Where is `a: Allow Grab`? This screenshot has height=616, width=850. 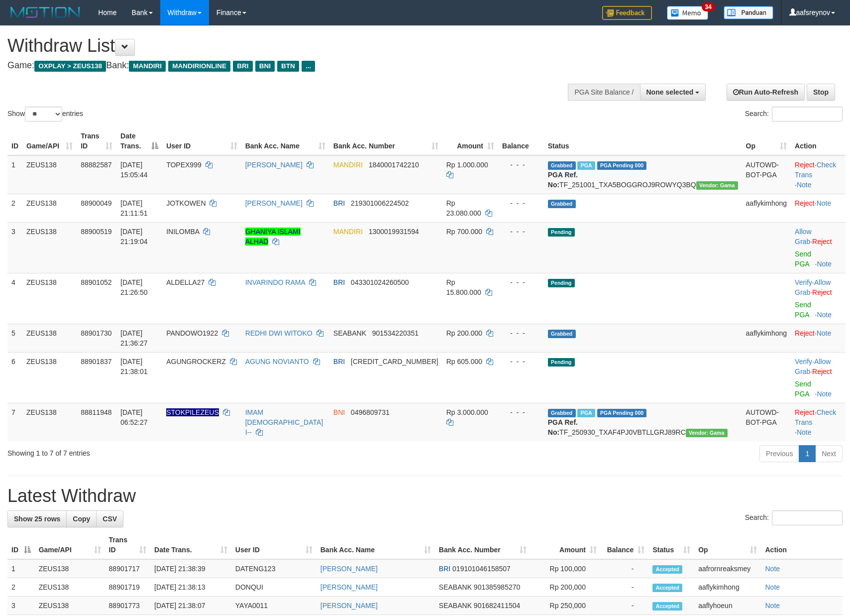 a: Allow Grab is located at coordinates (813, 366).